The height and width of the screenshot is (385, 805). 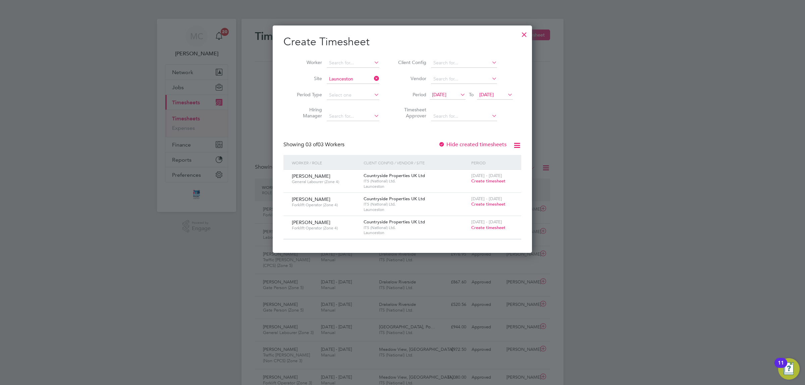 What do you see at coordinates (471, 95) in the screenshot?
I see `span: To` at bounding box center [471, 95].